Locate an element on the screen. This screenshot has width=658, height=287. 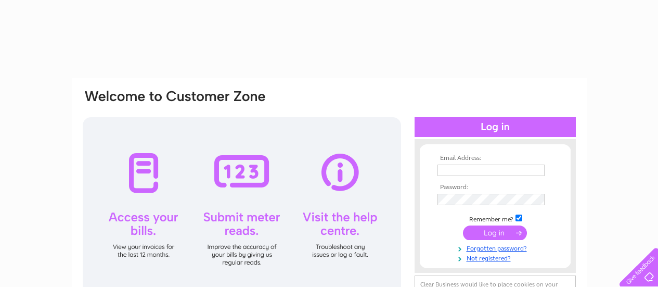
a: Not registered? is located at coordinates (496, 257).